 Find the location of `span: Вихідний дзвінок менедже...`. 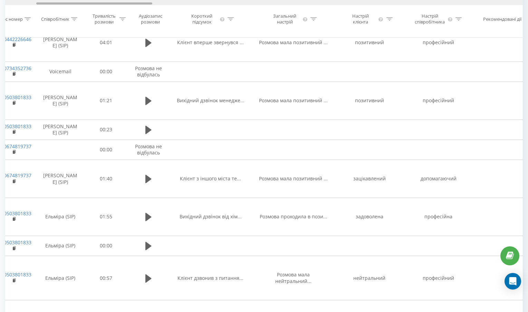

span: Вихідний дзвінок менедже... is located at coordinates (211, 100).